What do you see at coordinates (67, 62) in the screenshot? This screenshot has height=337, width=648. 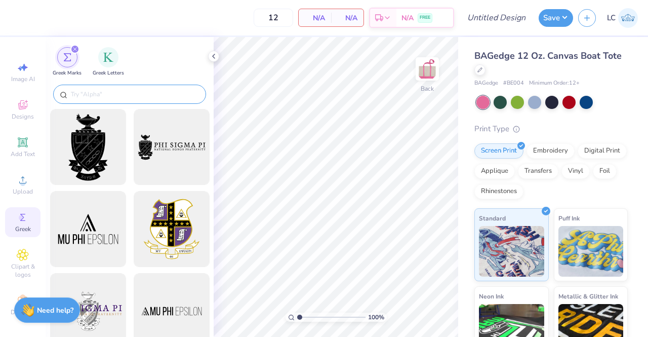 I see `div: filter for Greek Marks` at bounding box center [67, 62].